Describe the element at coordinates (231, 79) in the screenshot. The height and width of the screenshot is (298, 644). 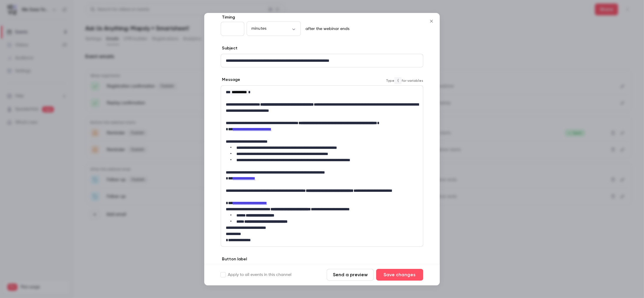
I see `label: Message` at that location.